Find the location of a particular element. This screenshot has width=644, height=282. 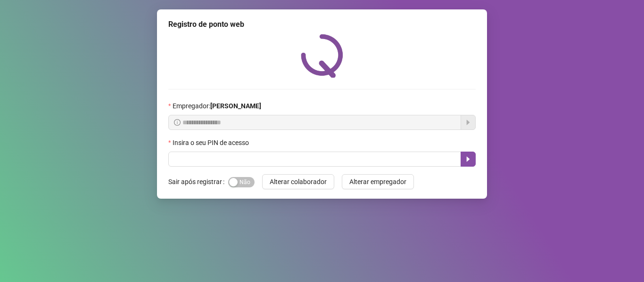

label: Sair após registrar is located at coordinates (198, 182).